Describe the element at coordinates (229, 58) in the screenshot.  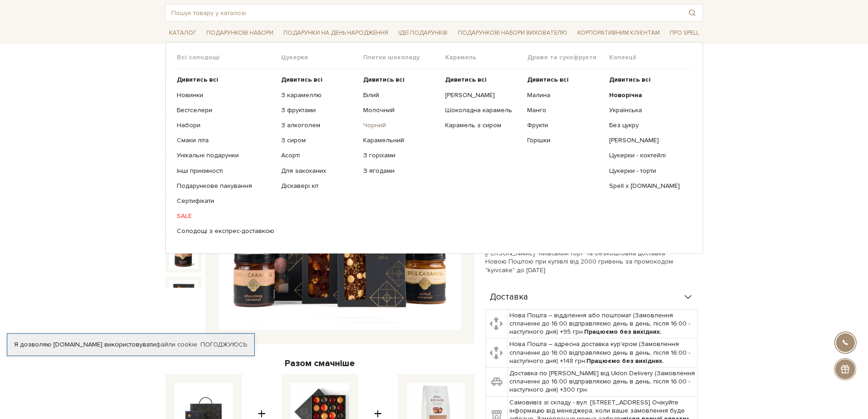
I see `span: Всі солодощі` at that location.